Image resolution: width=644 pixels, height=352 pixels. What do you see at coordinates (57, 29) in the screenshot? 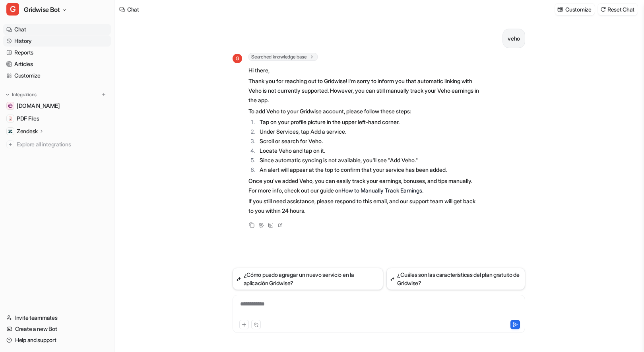
I see `a: Chat` at bounding box center [57, 29].